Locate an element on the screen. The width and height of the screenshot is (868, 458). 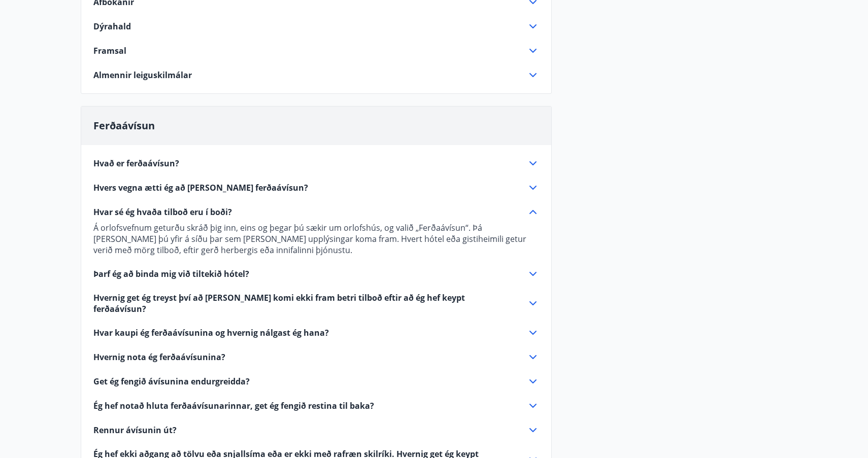
span: Hvernig nota ég ferðaávísunina? is located at coordinates (160, 357).